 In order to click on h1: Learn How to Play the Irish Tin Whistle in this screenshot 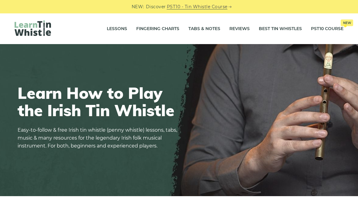, I will do `click(100, 101)`.